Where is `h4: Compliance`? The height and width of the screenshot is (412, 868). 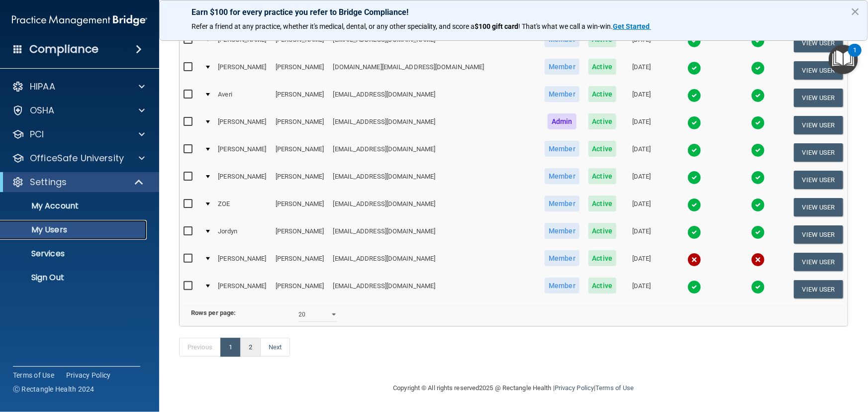 h4: Compliance is located at coordinates (64, 50).